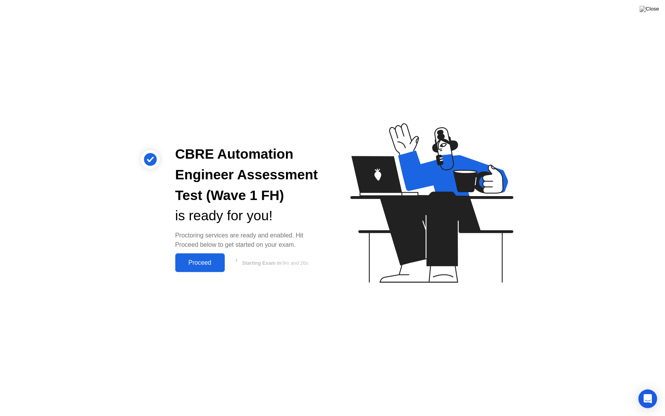 The image size is (665, 416). I want to click on div: is ready for you!, so click(248, 216).